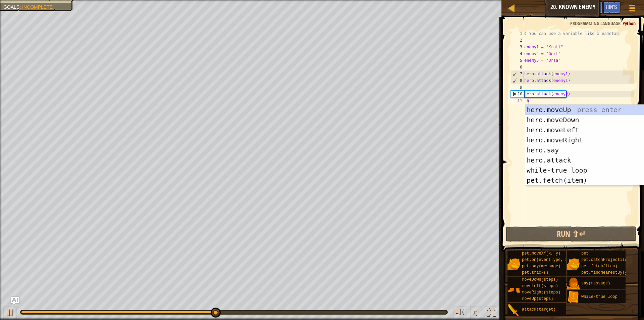  Describe the element at coordinates (492, 313) in the screenshot. I see `button: Toggle fullscreen` at that location.